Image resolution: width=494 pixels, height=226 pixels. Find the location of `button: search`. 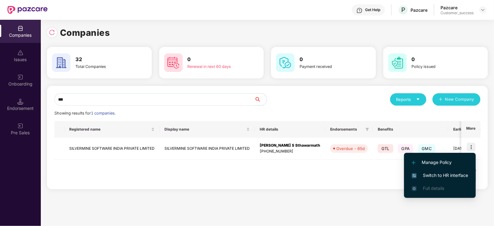

button: search is located at coordinates (260, 99).